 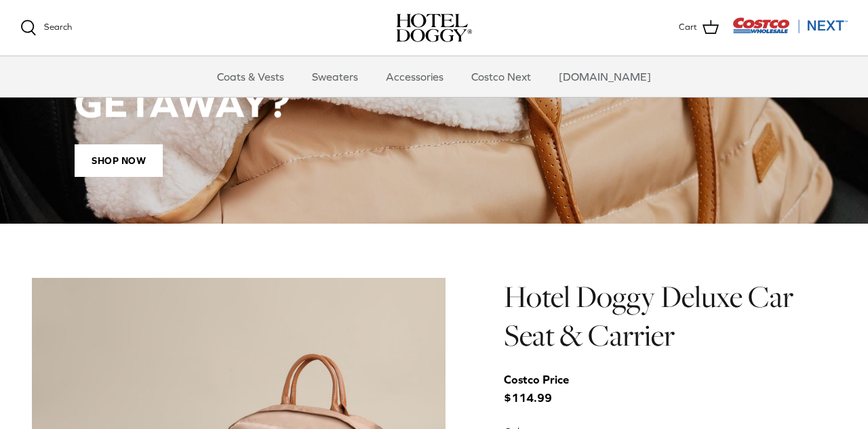 What do you see at coordinates (698, 27) in the screenshot?
I see `a: Cart` at bounding box center [698, 27].